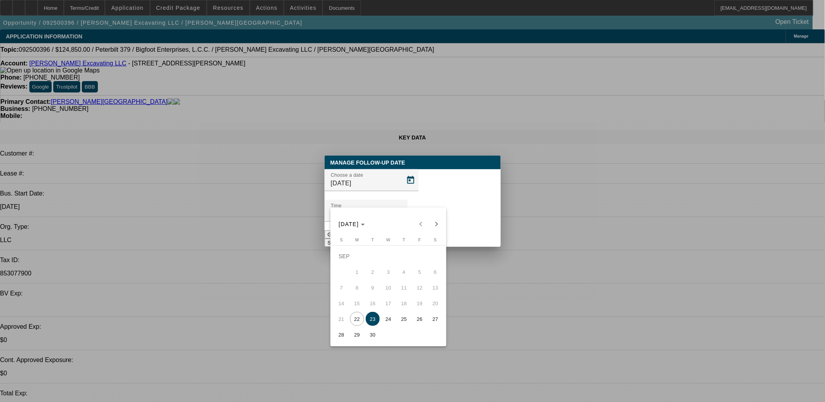 The width and height of the screenshot is (825, 402). What do you see at coordinates (373, 272) in the screenshot?
I see `span: 2` at bounding box center [373, 272].